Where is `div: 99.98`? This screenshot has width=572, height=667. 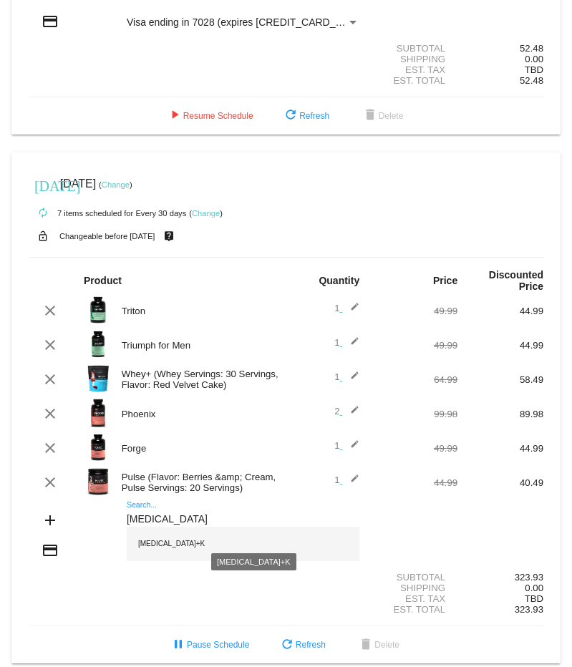 div: 99.98 is located at coordinates (415, 414).